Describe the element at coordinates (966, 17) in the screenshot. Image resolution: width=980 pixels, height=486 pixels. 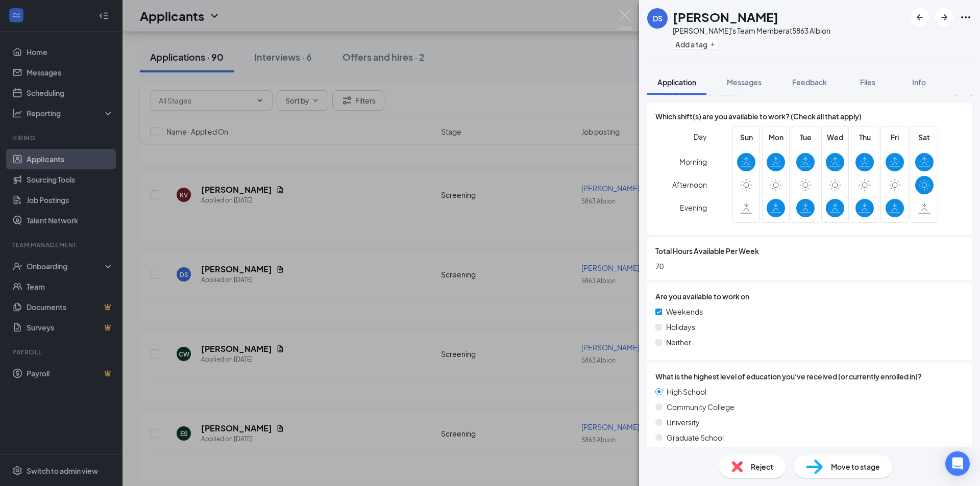
I see `svg: Ellipses` at that location.